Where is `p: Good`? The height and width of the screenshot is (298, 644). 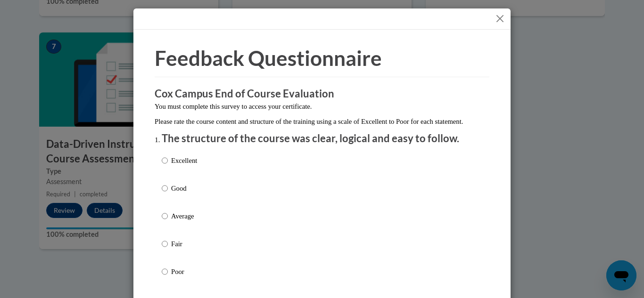 p: Good is located at coordinates (184, 188).